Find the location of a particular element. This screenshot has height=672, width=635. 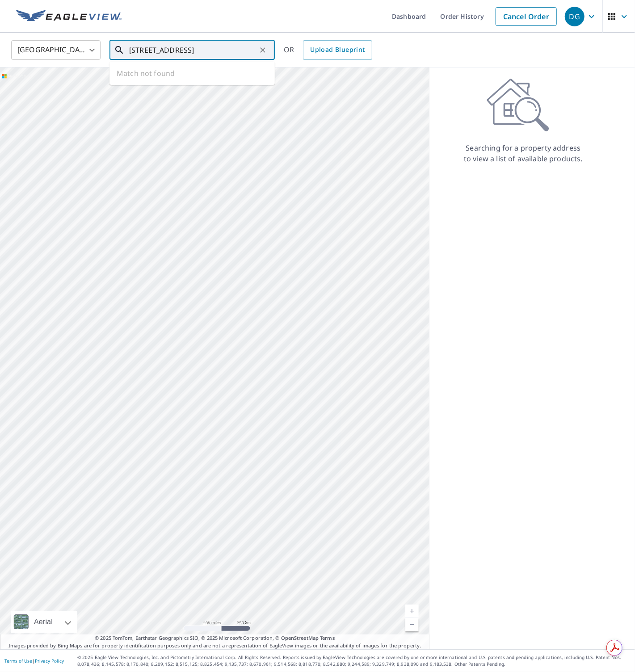

img: EV Logo is located at coordinates (69, 17).